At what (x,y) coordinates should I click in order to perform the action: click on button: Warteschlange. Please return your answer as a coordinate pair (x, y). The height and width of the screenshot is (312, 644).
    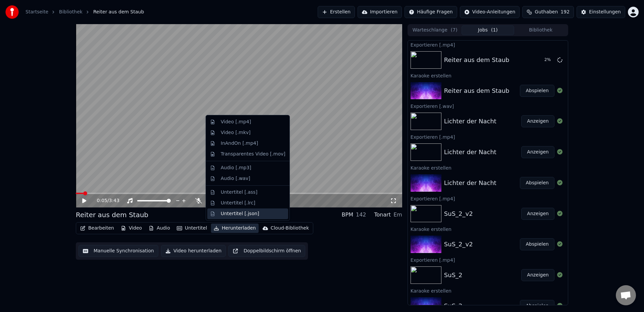
    Looking at the image, I should click on (435, 30).